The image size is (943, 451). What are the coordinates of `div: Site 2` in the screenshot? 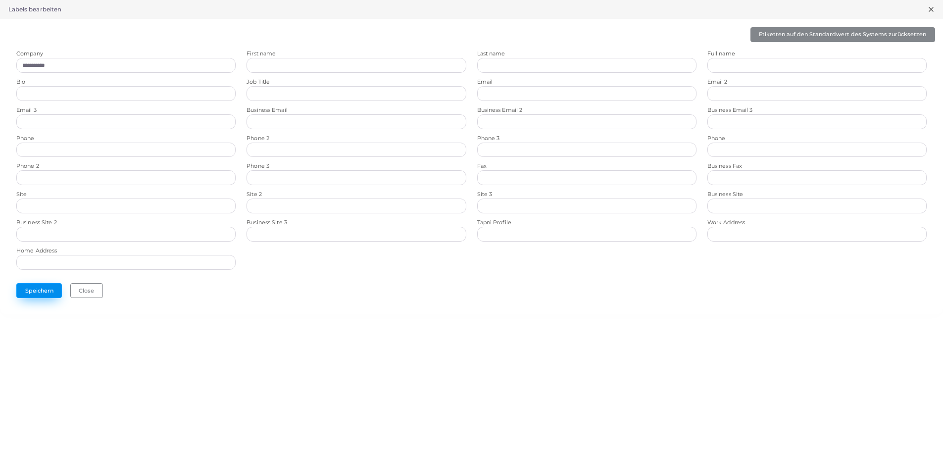 It's located at (356, 205).